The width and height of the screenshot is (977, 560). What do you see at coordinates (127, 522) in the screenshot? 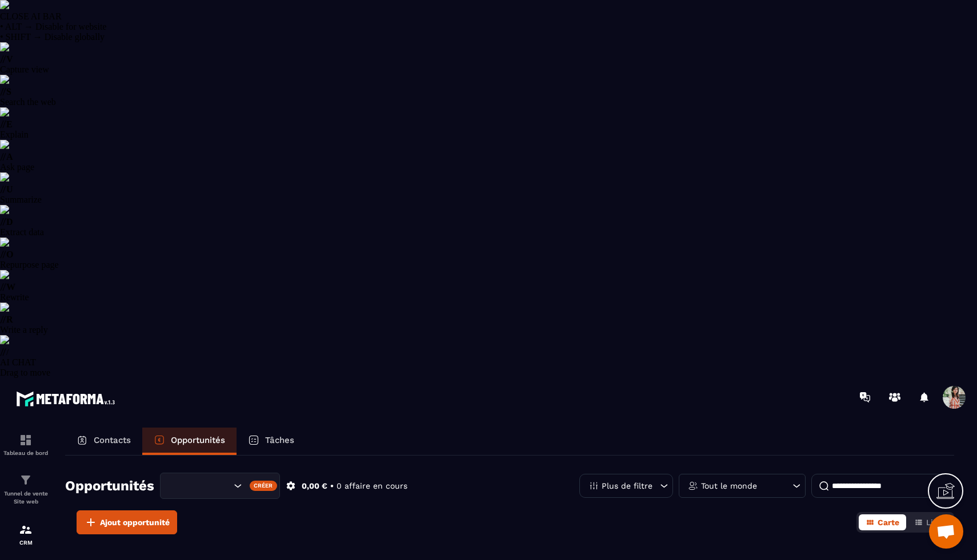
I see `button: Ajout opportunité` at bounding box center [127, 522].